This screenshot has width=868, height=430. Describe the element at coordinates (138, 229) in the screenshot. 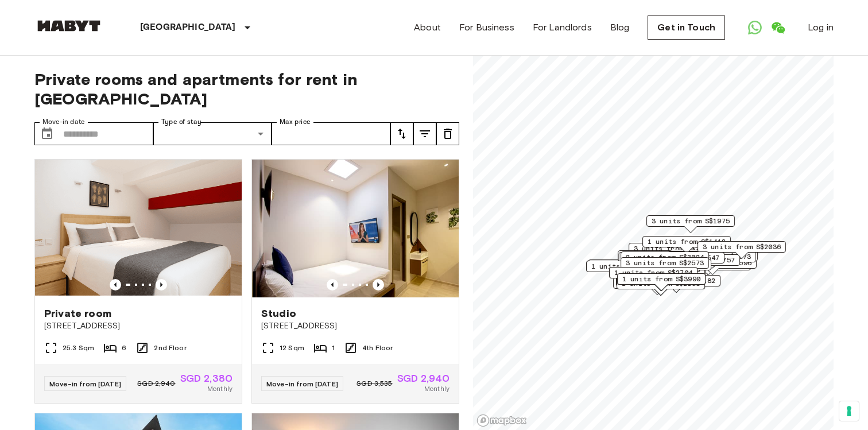

I see `img: Marketing picture of unit SG-01-127-001-001` at that location.